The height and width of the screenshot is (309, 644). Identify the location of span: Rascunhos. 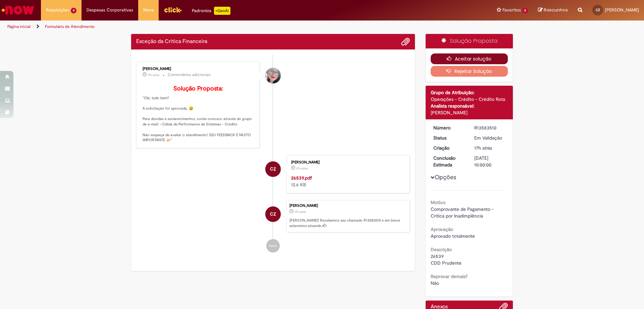
(556, 10).